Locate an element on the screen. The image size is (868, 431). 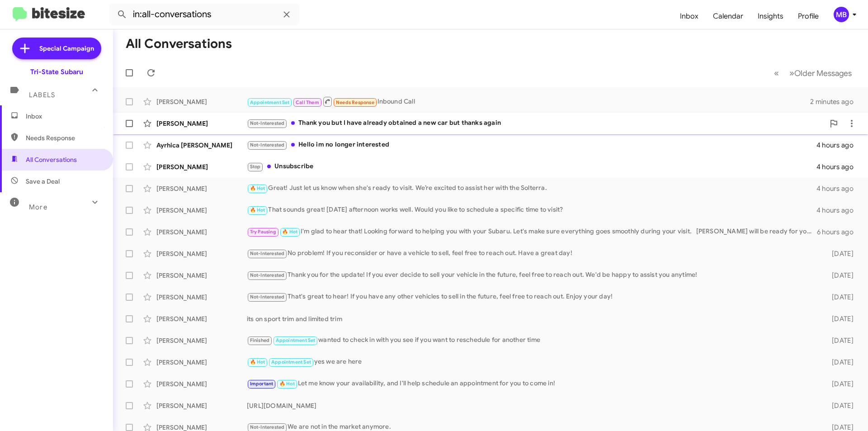
div: Hello im no longer interested is located at coordinates (531, 145).